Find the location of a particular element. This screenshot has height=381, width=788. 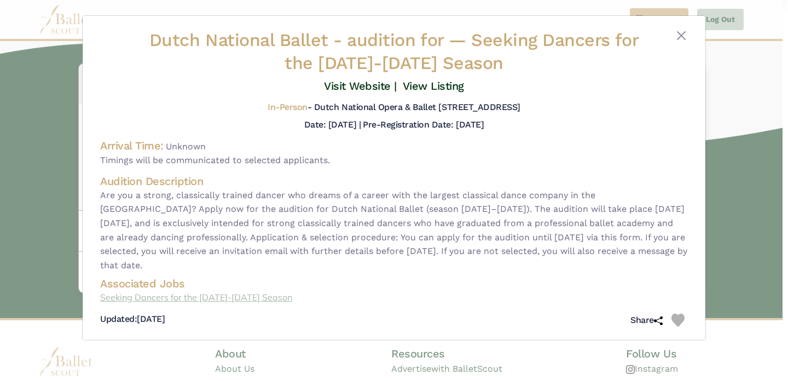

span: Updated: is located at coordinates (118, 318).